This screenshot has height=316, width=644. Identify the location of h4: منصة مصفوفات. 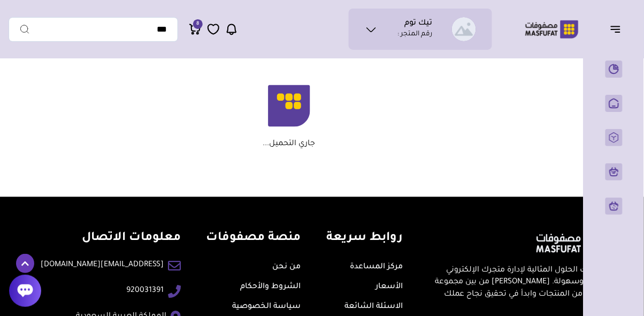
(253, 239).